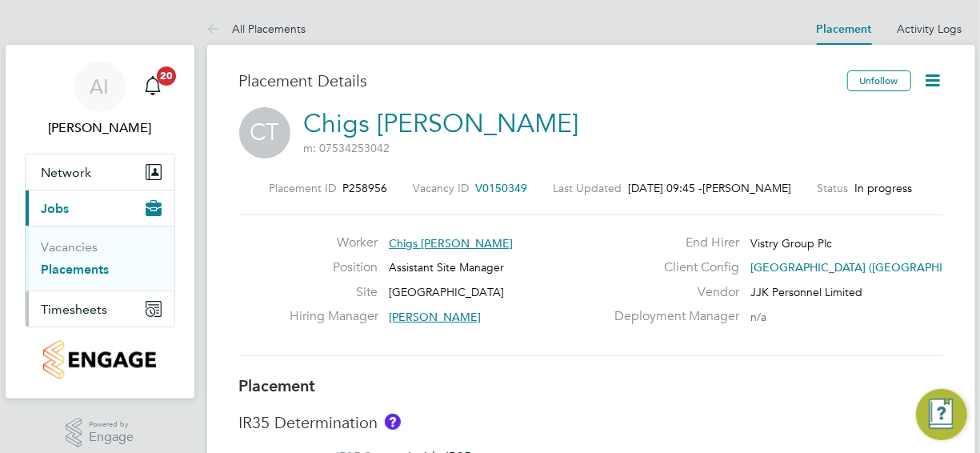 The width and height of the screenshot is (980, 453). What do you see at coordinates (672, 243) in the screenshot?
I see `label: End Hirer` at bounding box center [672, 243].